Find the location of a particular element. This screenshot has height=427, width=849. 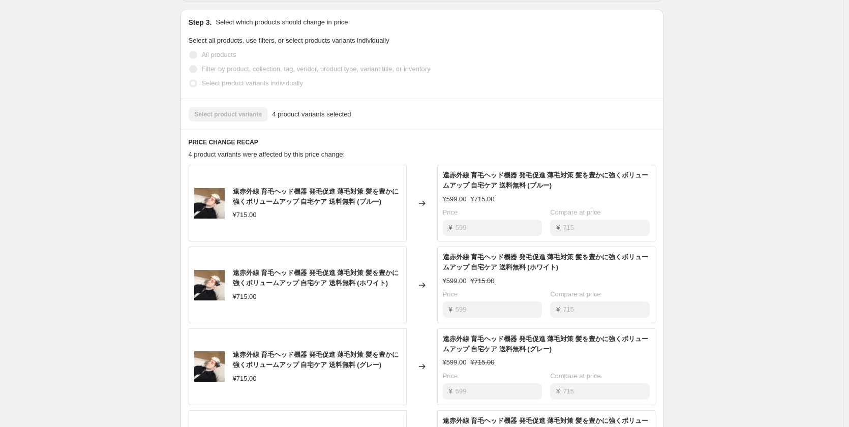

span: Select all products, use filters, or select products variants individually is located at coordinates (289, 40).